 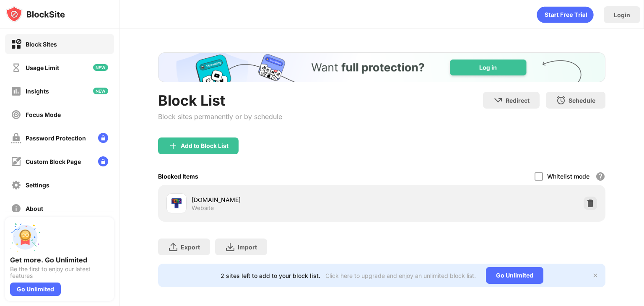 I want to click on div: animation, so click(x=565, y=15).